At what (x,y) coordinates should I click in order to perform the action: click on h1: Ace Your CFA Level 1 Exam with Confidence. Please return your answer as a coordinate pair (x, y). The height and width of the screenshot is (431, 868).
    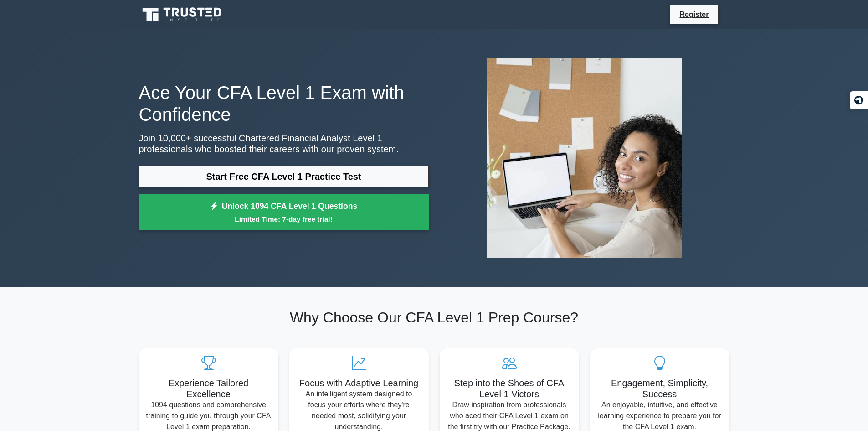
    Looking at the image, I should click on (284, 104).